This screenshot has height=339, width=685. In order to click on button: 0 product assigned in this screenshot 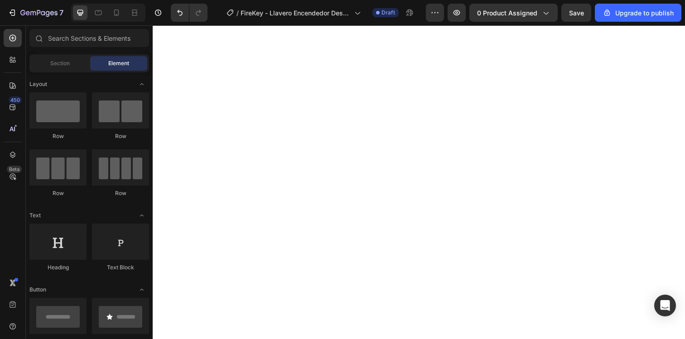, I will do `click(513, 13)`.